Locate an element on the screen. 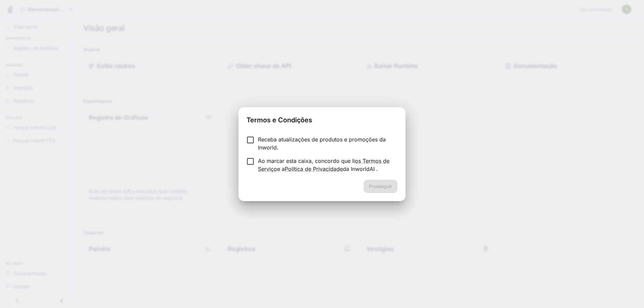 The height and width of the screenshot is (308, 644). font: e a is located at coordinates (280, 168).